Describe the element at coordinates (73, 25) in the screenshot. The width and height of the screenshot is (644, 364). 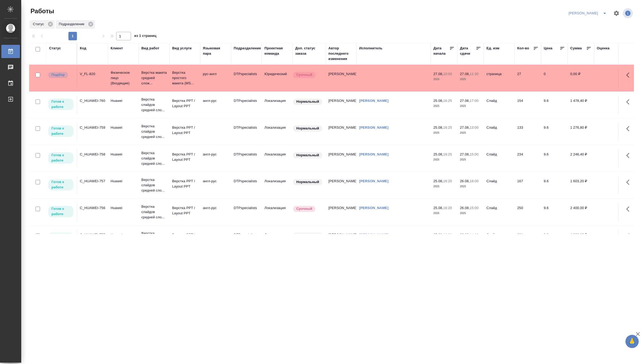
I see `p: Подразделение` at that location.